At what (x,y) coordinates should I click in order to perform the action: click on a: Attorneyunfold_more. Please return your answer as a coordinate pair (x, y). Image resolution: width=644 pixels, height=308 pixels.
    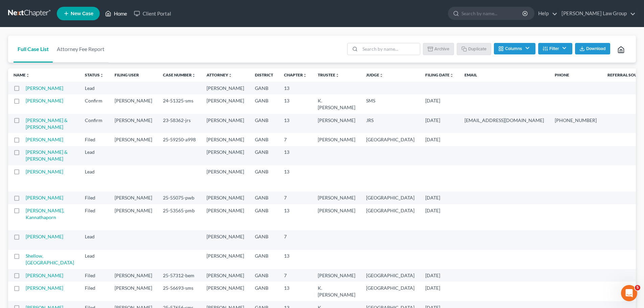
    Looking at the image, I should click on (219, 74).